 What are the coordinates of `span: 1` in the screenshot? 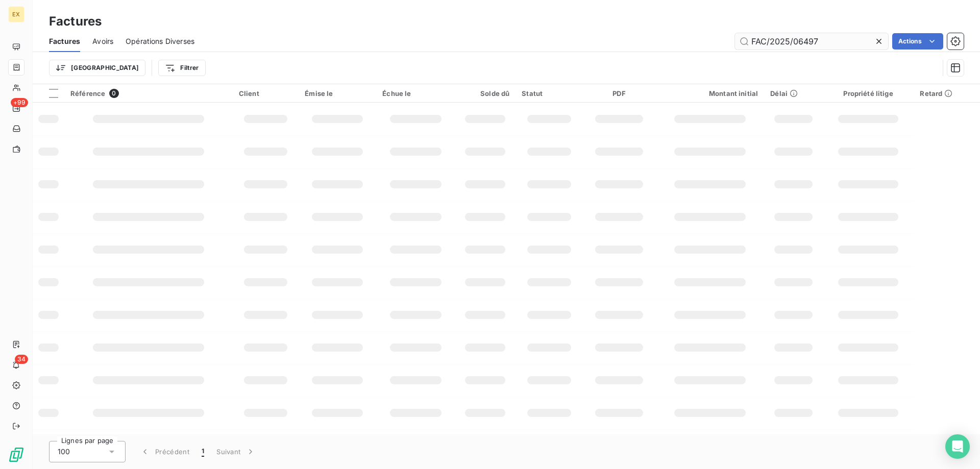 It's located at (202, 452).